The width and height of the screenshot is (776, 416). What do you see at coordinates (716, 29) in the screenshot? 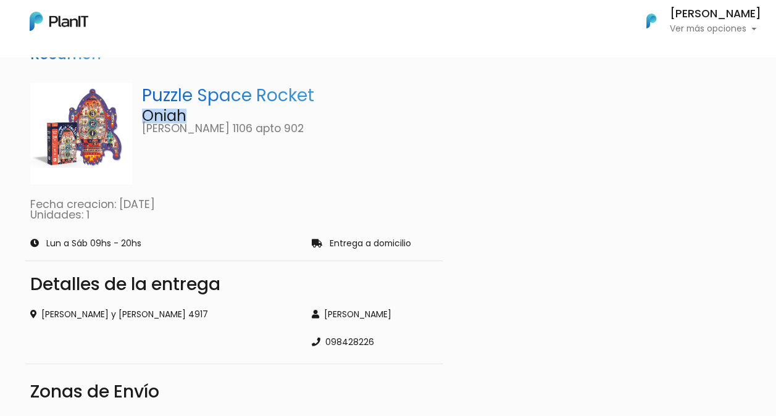
I see `p: Ver más opciones` at bounding box center [716, 29].